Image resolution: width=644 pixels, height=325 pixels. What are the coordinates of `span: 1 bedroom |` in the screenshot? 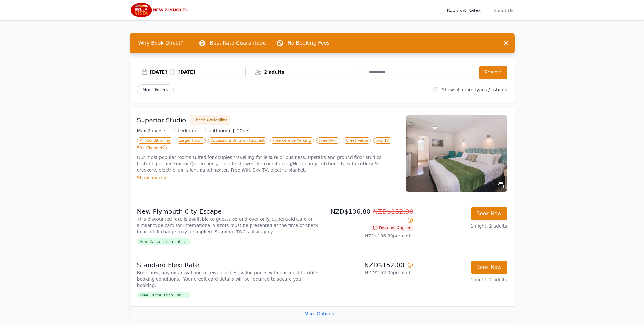 It's located at (187, 131).